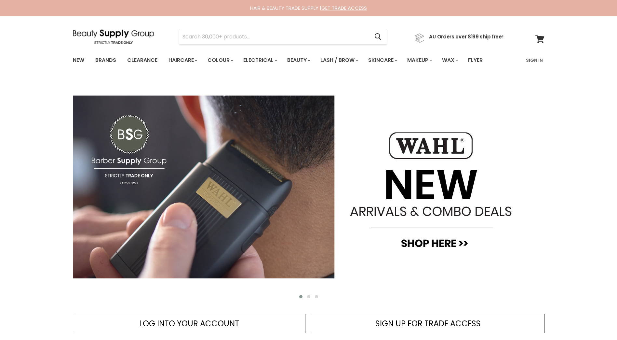 This screenshot has height=340, width=617. I want to click on a: Wax, so click(450, 60).